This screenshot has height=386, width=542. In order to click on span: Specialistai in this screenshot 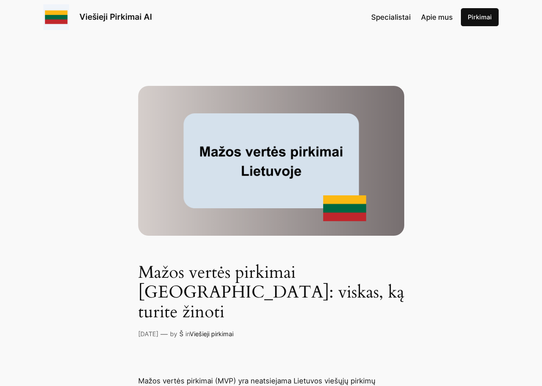, I will do `click(391, 17)`.